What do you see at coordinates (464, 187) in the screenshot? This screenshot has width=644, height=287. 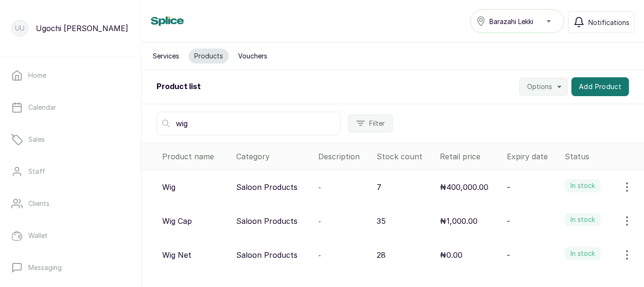 I see `p: ₦400,000.00` at bounding box center [464, 187].